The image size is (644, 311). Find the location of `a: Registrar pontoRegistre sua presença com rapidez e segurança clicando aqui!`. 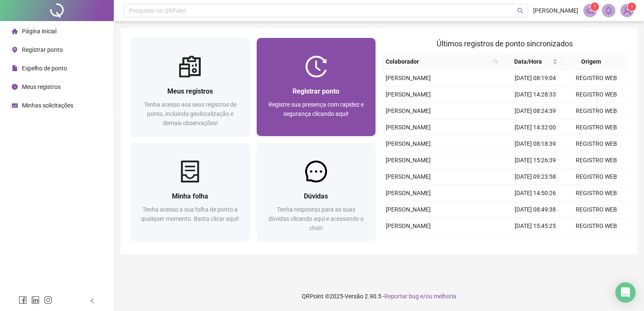

a: Registrar pontoRegistre sua presença com rapidez e segurança clicando aqui! is located at coordinates (316, 87).